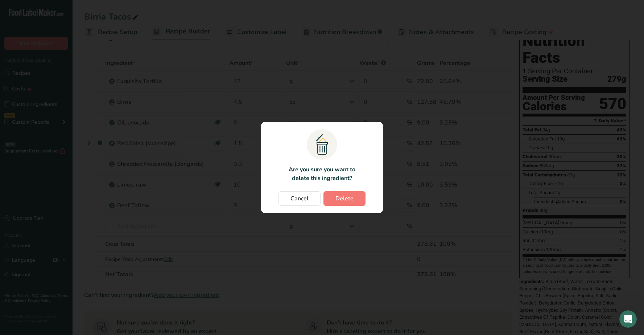 The width and height of the screenshot is (644, 335). Describe the element at coordinates (300, 199) in the screenshot. I see `span: Cancel` at that location.